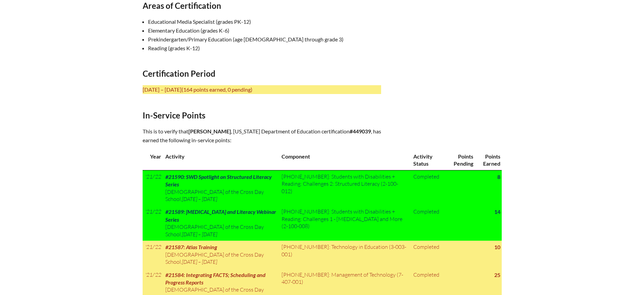 This screenshot has height=295, width=644. What do you see at coordinates (217, 89) in the screenshot?
I see `span: (164 points earned, 0 pending)` at bounding box center [217, 89].